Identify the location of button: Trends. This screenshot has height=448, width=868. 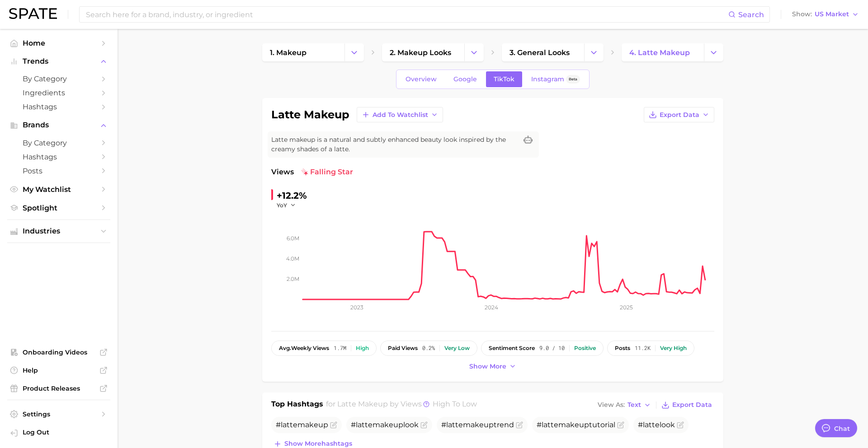
(58, 61).